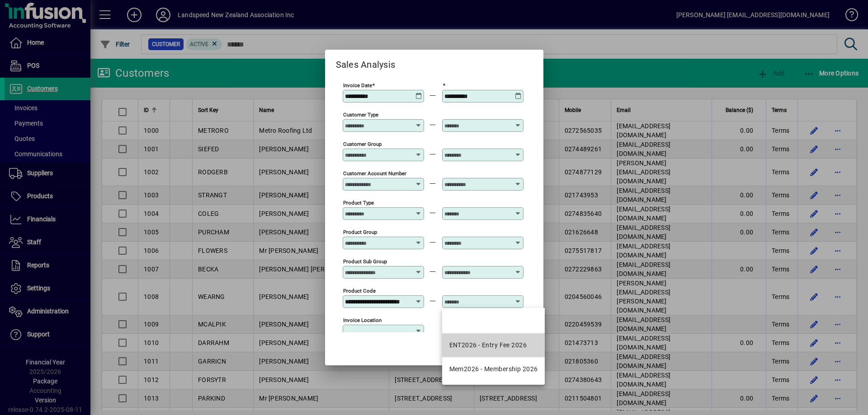  I want to click on mat-label: Invoice Date, so click(357, 86).